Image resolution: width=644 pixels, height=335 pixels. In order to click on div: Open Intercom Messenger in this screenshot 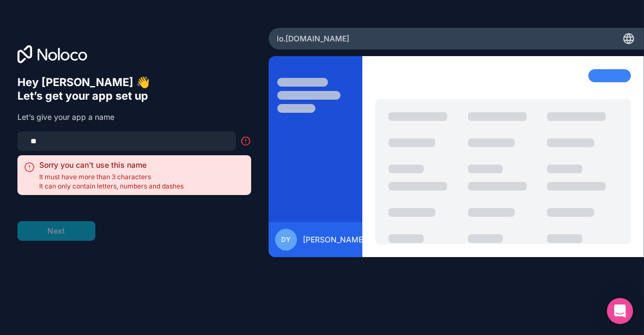, I will do `click(620, 311)`.